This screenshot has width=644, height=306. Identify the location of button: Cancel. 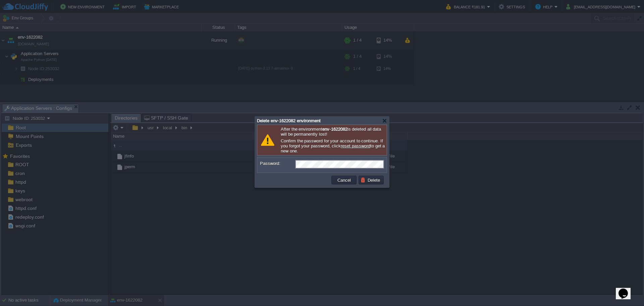
(344, 180).